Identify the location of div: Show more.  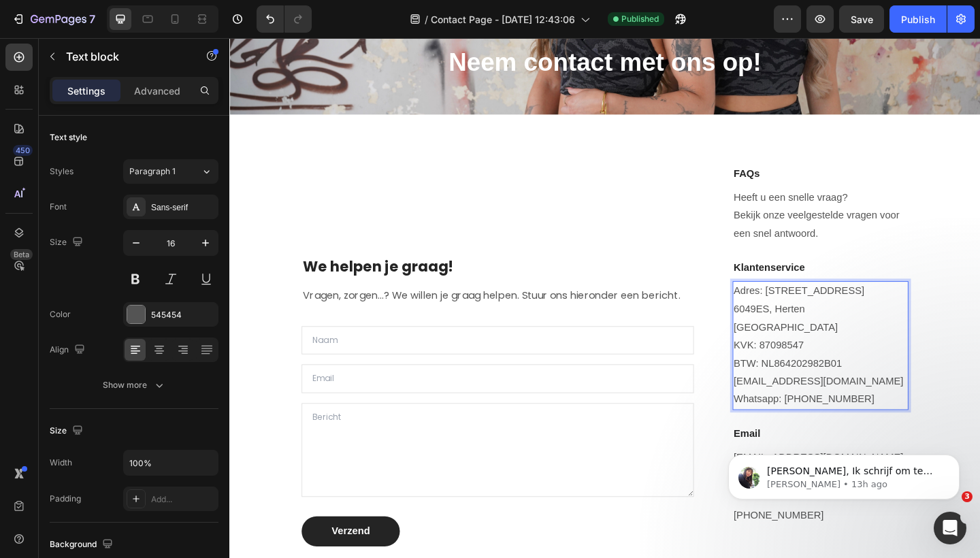
(134, 385).